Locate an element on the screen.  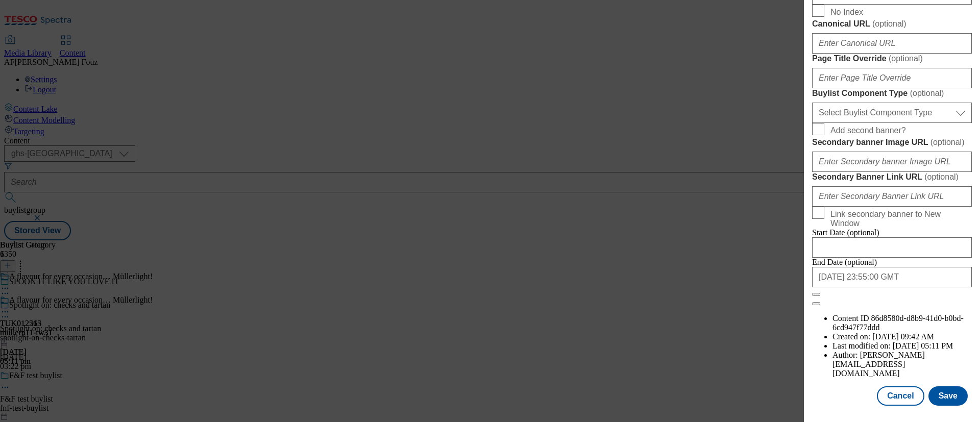
span: Link secondary banner to New Window is located at coordinates (899, 219).